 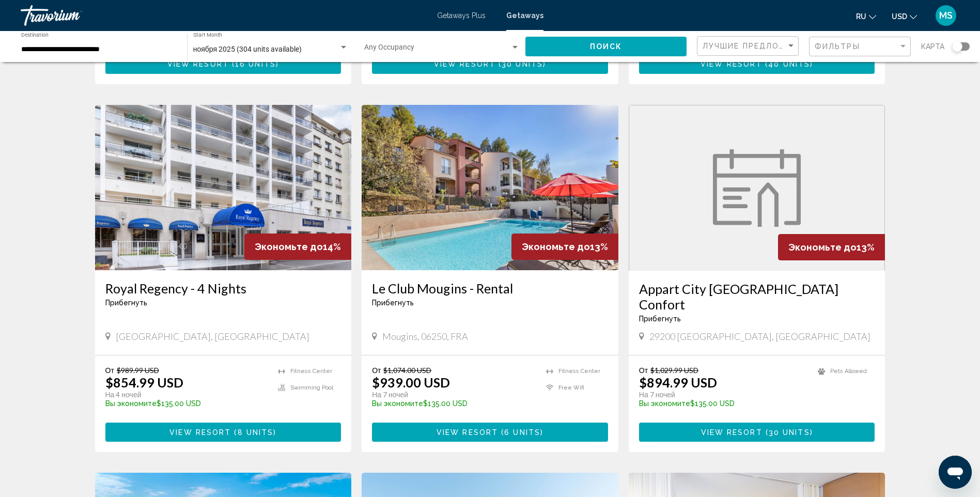 What do you see at coordinates (837, 47) in the screenshot?
I see `span: Фильтры` at bounding box center [837, 47].